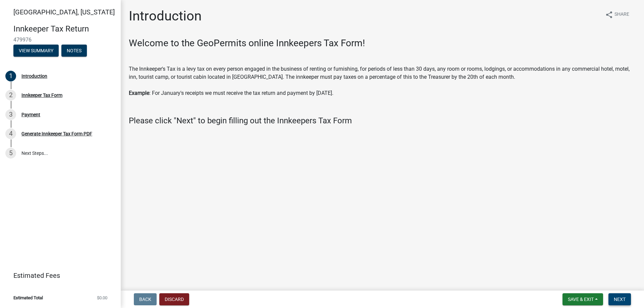 The width and height of the screenshot is (644, 308). What do you see at coordinates (42, 95) in the screenshot?
I see `div: Innkeeper Tax Form` at bounding box center [42, 95].